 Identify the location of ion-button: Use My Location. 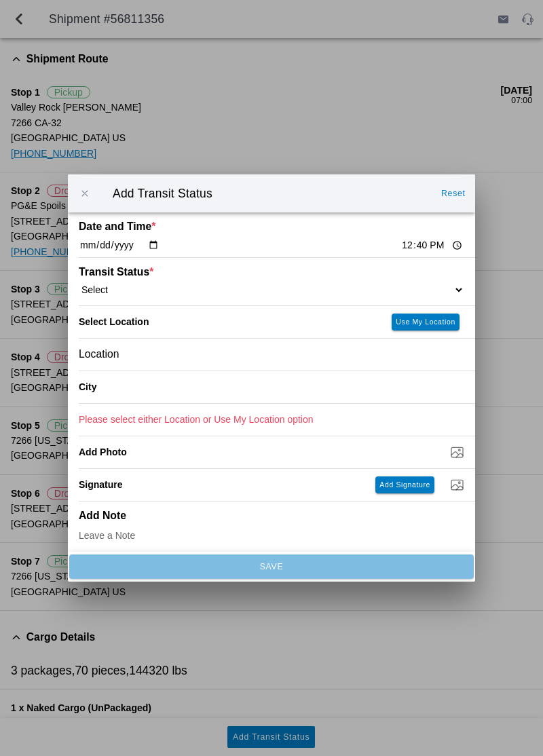
(426, 322).